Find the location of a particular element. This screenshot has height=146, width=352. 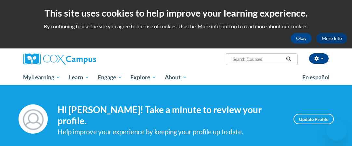

span: En español is located at coordinates (316, 77).